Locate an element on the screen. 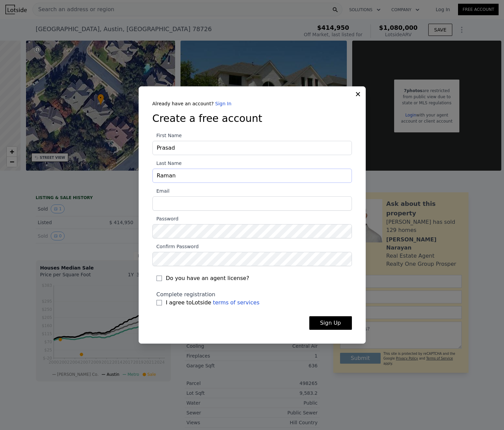 Image resolution: width=504 pixels, height=430 pixels. a: Sign In is located at coordinates (223, 103).